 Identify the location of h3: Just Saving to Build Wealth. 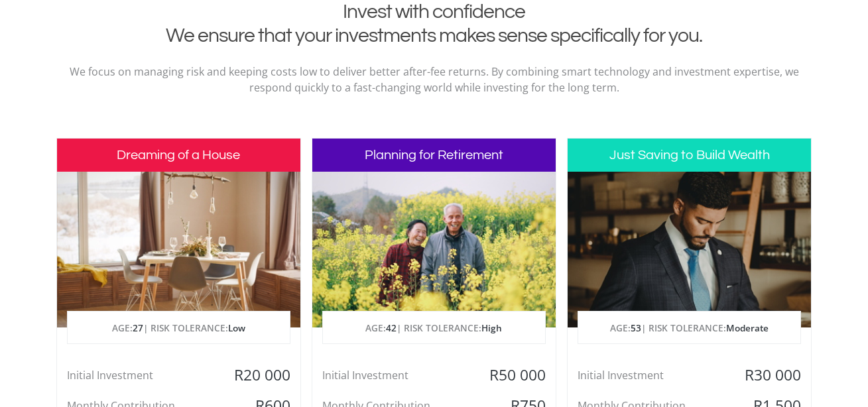
(690, 155).